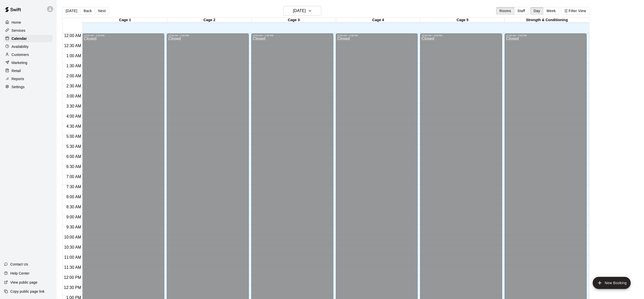 The image size is (644, 299). Describe the element at coordinates (72, 277) in the screenshot. I see `span: 12:00 PM` at that location.